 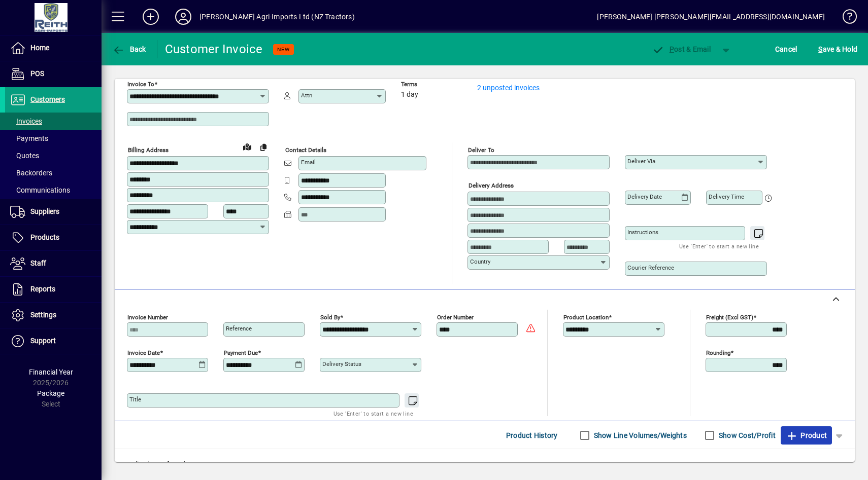 What do you see at coordinates (455, 318) in the screenshot?
I see `mat-label: Order number` at bounding box center [455, 318].